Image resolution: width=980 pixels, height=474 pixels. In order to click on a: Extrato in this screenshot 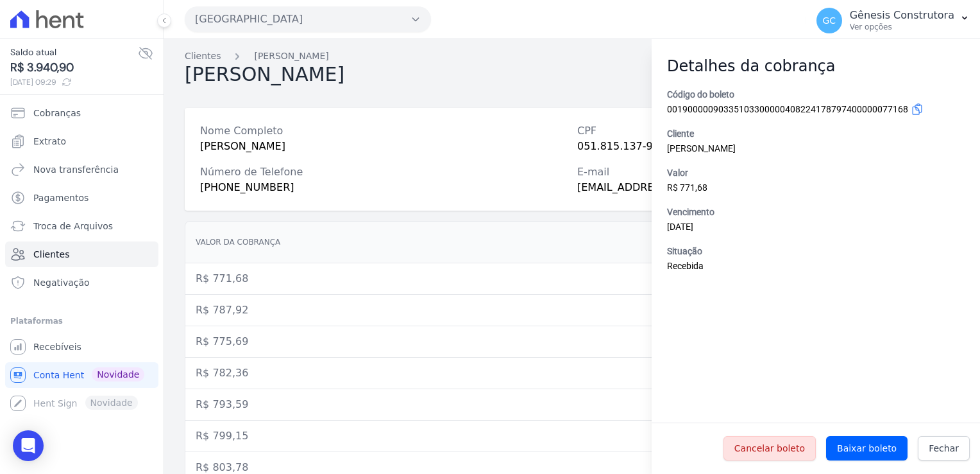, I will do `click(81, 141)`.